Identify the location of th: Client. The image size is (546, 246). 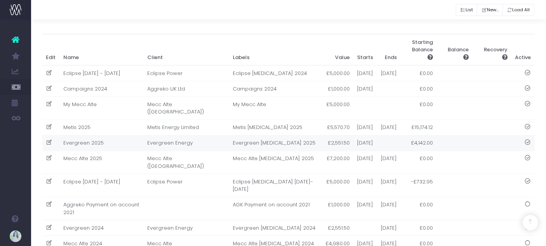
(186, 50).